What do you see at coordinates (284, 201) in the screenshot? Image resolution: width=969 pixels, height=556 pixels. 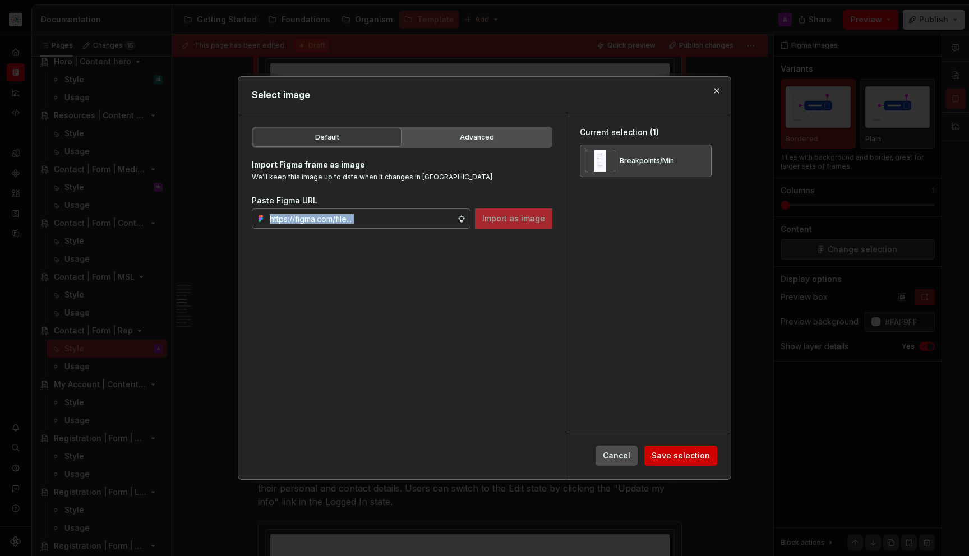 I see `label: Paste Figma URL` at bounding box center [284, 201].